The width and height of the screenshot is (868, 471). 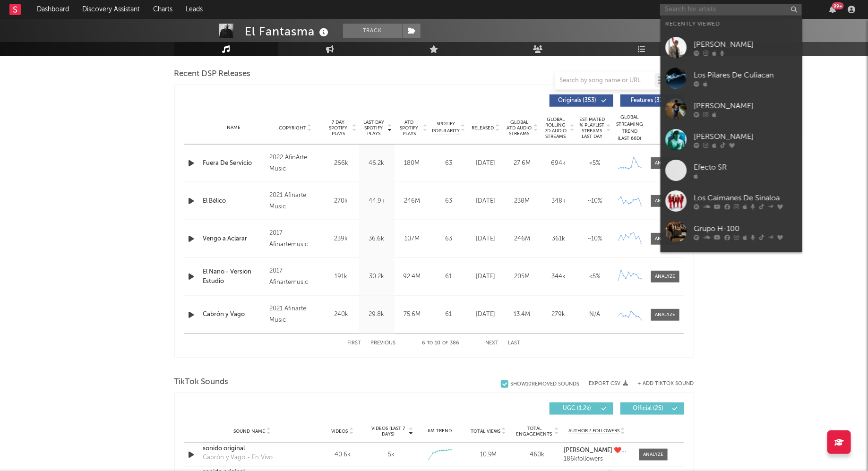 What do you see at coordinates (522, 201) in the screenshot?
I see `div: 238M` at bounding box center [522, 201].